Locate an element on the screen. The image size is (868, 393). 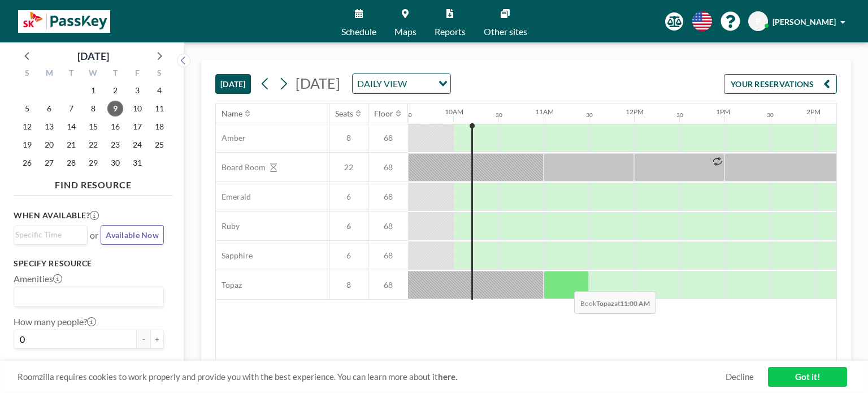
span: Monday, October 13, 2025 is located at coordinates (49, 127).